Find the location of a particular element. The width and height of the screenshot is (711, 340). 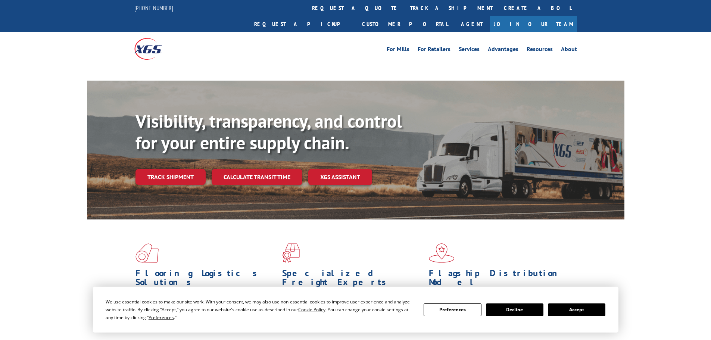

b: Visibility, transparency, and control for your entire supply chain. is located at coordinates (269, 132).